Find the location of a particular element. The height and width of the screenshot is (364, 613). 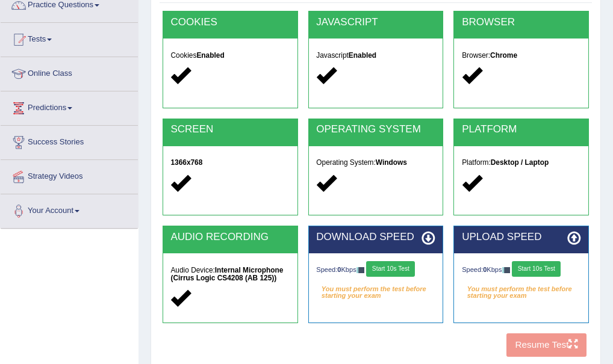

a: Tests is located at coordinates (69, 38).